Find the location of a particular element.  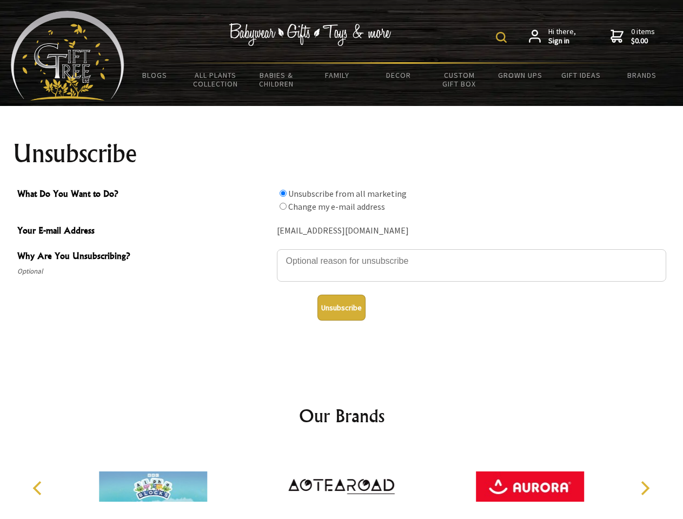

img: Babywear - Gifts - Toys & more is located at coordinates (311, 35).